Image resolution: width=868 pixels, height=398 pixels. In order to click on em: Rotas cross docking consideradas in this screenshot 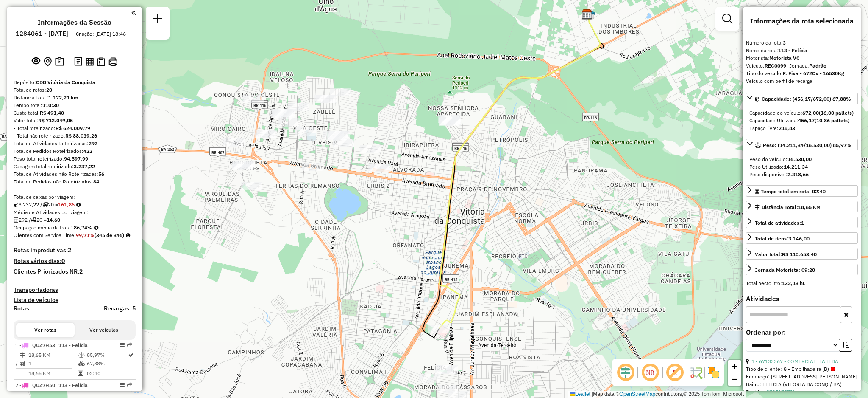, I will do `click(128, 235)`.